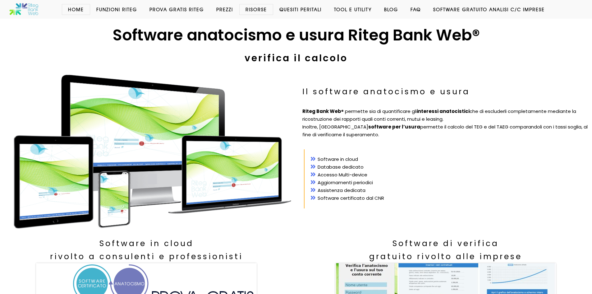 This screenshot has height=294, width=592. What do you see at coordinates (391, 9) in the screenshot?
I see `a: Blog` at bounding box center [391, 9].